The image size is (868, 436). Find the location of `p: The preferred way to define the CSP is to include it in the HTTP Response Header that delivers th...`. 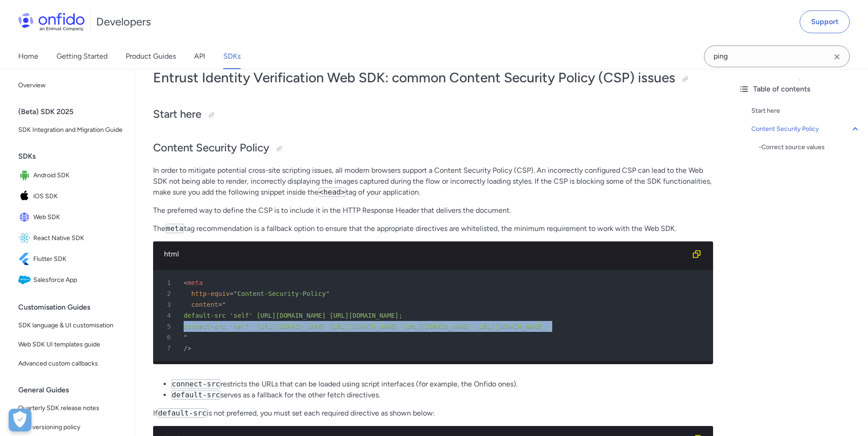

p: The preferred way to define the CSP is to include it in the HTTP Response Header that delivers th... is located at coordinates (433, 211).